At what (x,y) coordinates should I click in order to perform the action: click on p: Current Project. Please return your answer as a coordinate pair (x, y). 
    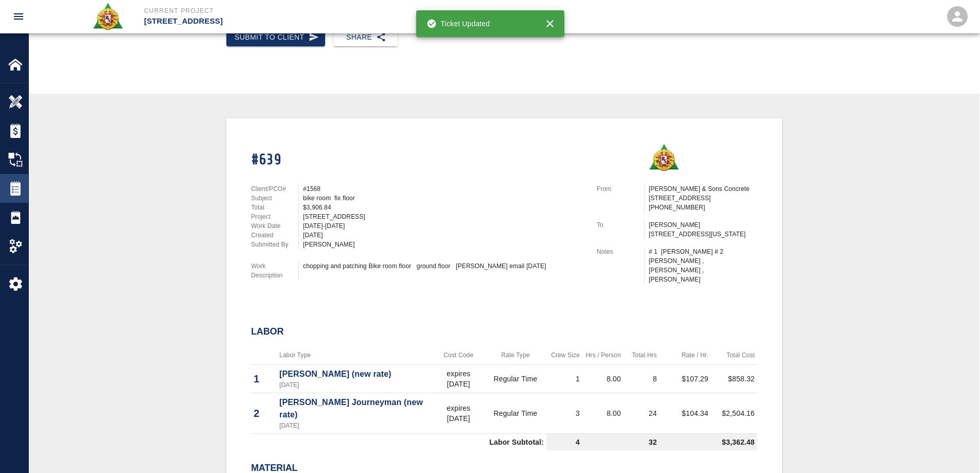
    Looking at the image, I should click on (345, 11).